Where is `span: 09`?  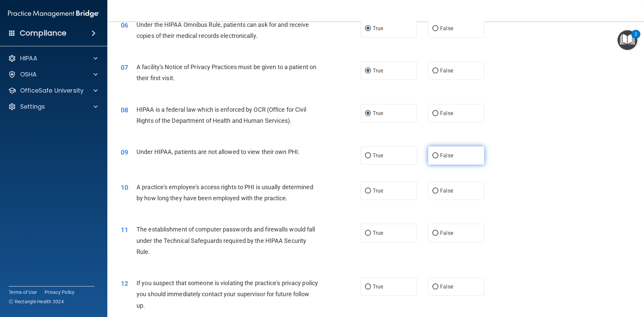 span: 09 is located at coordinates (125, 152).